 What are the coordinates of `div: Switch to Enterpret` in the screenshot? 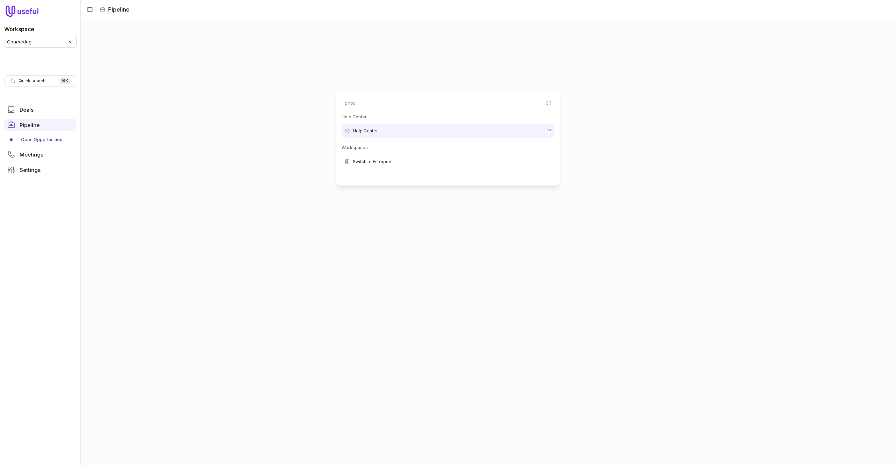 It's located at (448, 162).